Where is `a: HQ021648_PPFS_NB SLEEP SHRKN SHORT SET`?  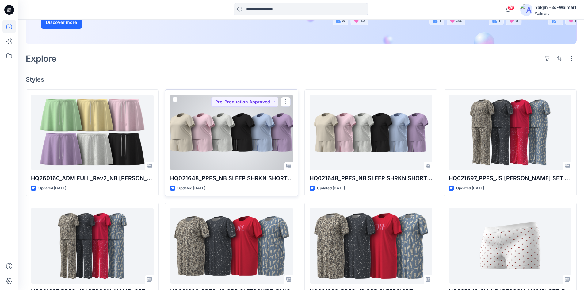 a: HQ021648_PPFS_NB SLEEP SHRKN SHORT SET is located at coordinates (371, 132).